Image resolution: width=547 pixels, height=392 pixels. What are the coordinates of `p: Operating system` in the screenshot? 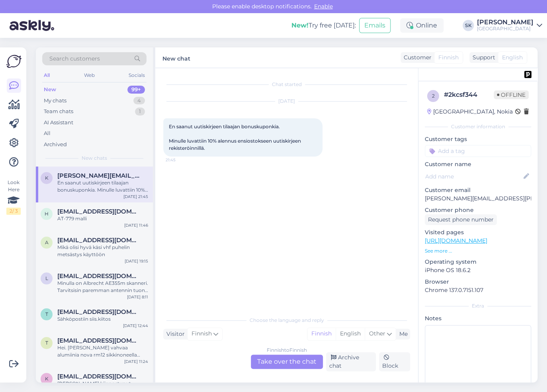 It's located at (478, 262).